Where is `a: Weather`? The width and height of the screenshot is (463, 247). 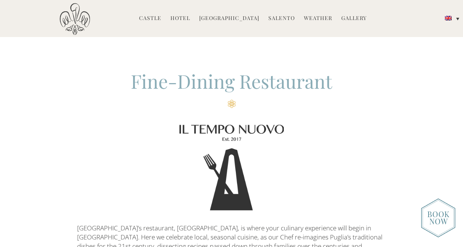 a: Weather is located at coordinates (318, 19).